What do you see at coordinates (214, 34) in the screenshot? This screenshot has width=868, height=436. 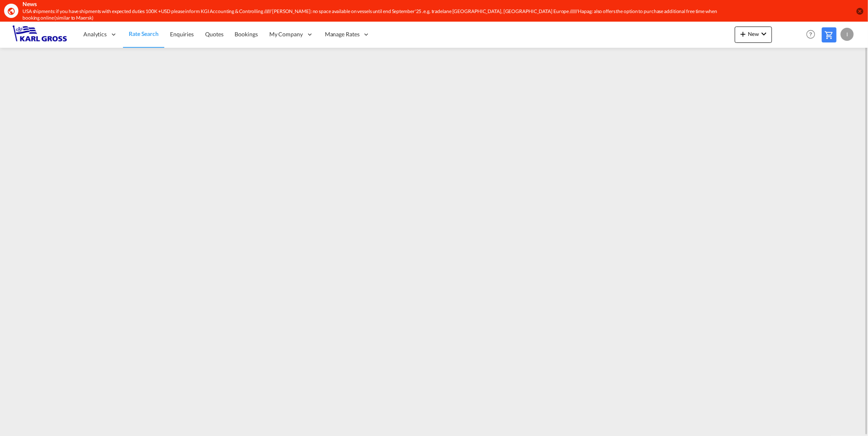 I see `a: Quotes` at bounding box center [214, 34].